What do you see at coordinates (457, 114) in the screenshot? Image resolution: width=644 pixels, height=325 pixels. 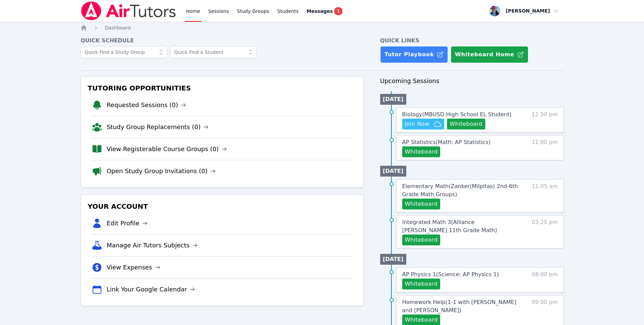 I see `span: Biology ( MBUSD High School EL Student )` at bounding box center [457, 114].